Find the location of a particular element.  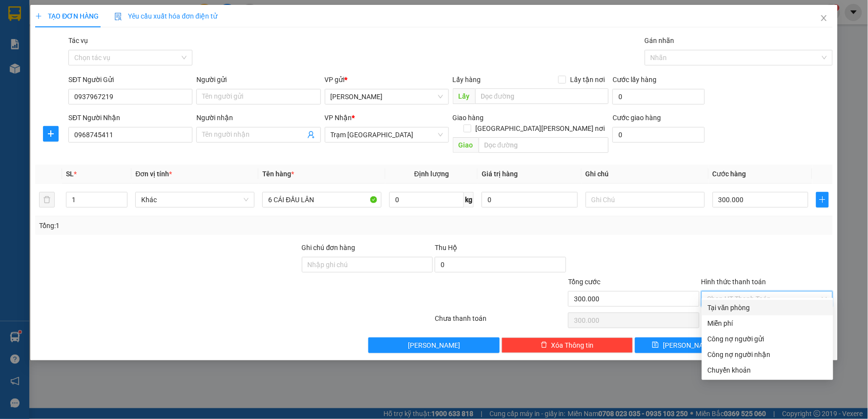

span: TẠO ĐƠN HÀNG is located at coordinates (67, 16).